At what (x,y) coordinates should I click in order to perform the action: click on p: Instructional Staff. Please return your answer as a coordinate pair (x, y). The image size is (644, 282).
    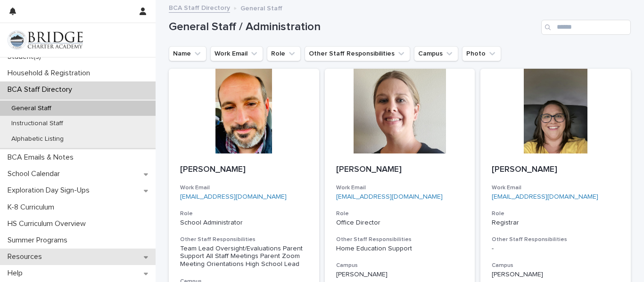
    Looking at the image, I should click on (37, 123).